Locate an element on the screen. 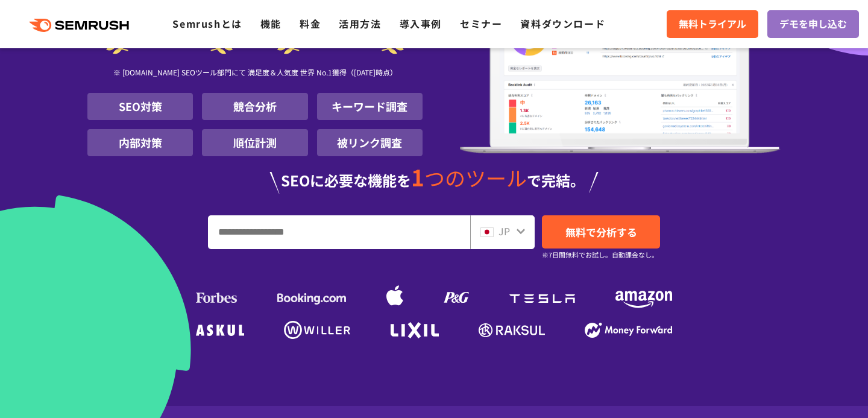 The image size is (868, 418). li: 内部対策 is located at coordinates (140, 142).